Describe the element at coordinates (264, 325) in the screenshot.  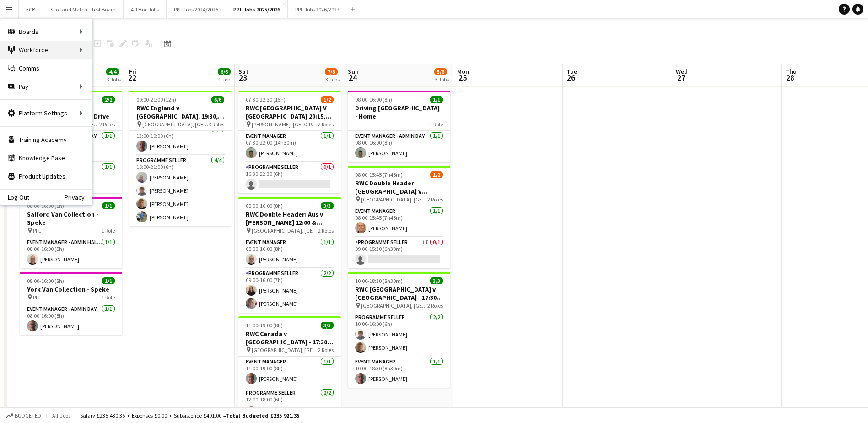
I see `span: 11:00-19:00 (8h)` at that location.